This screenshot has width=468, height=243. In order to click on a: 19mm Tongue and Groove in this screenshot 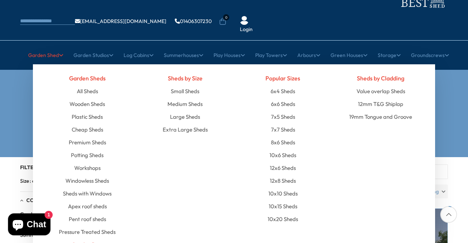, I will do `click(381, 117)`.